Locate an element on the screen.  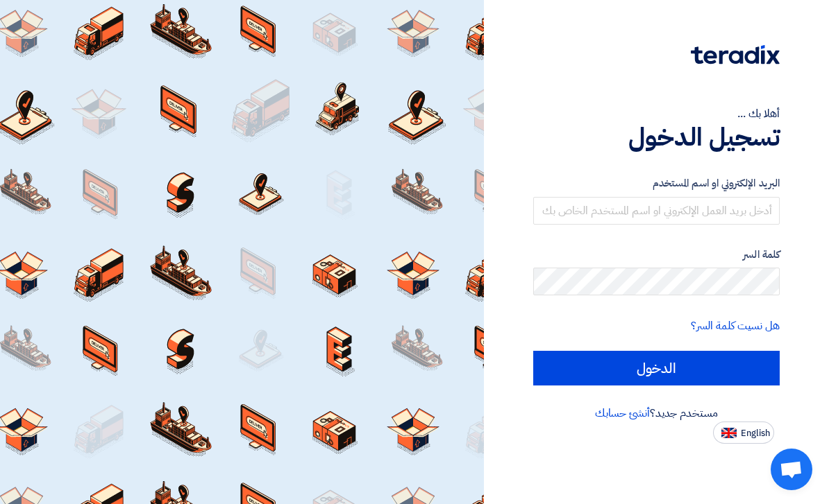
div: مستخدم جديد؟ is located at coordinates (657, 413).